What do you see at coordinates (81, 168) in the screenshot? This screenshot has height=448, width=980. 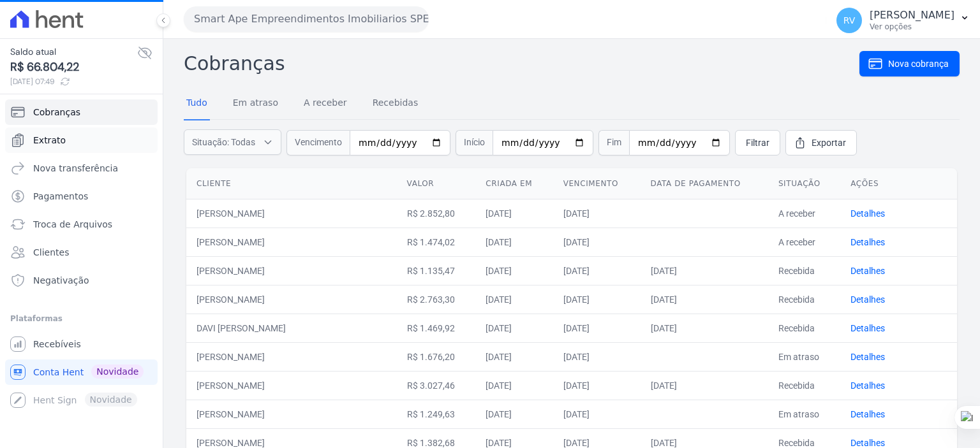 I see `a: Nova transferência` at bounding box center [81, 168].